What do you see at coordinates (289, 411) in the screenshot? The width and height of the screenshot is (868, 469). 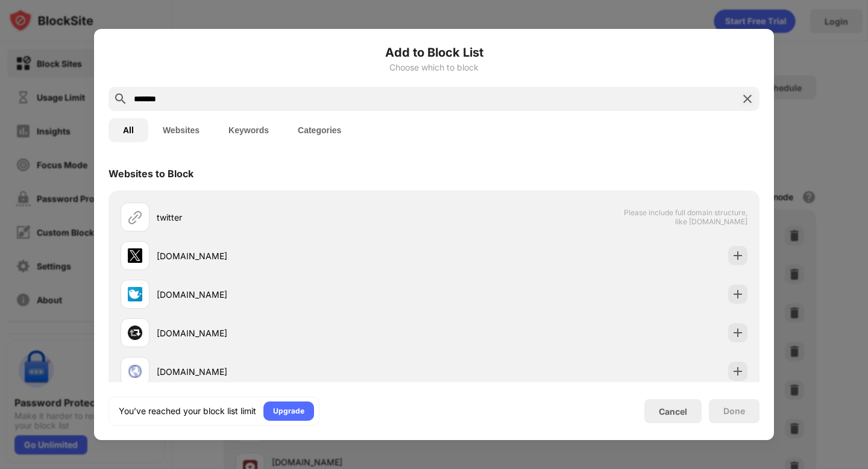 I see `div: Upgrade` at bounding box center [289, 411].